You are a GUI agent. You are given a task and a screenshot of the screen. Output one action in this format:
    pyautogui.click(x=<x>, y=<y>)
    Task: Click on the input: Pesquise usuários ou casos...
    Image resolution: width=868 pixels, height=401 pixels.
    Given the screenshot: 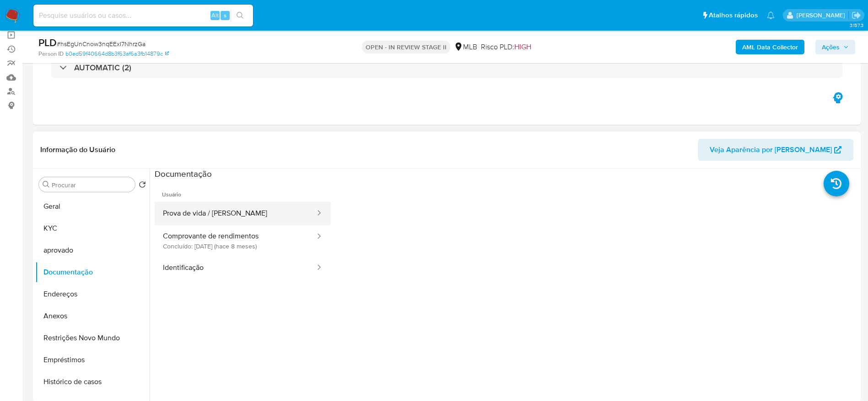 What is the action you would take?
    pyautogui.click(x=143, y=16)
    